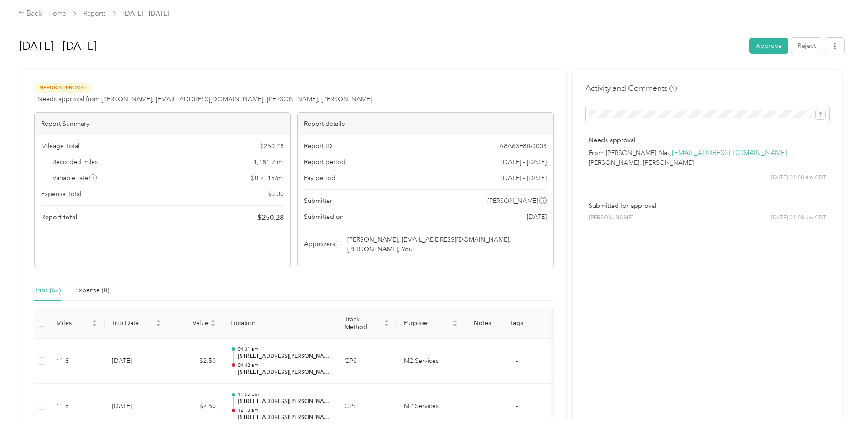 The height and width of the screenshot is (435, 868). What do you see at coordinates (323, 217) in the screenshot?
I see `span: Submitted on` at bounding box center [323, 217].